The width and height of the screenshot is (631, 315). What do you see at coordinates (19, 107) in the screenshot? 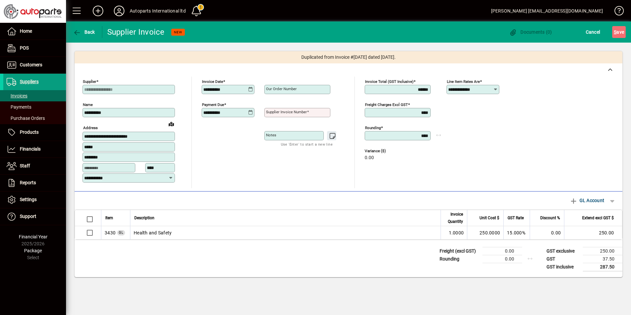
I see `span: Payments` at bounding box center [19, 107].